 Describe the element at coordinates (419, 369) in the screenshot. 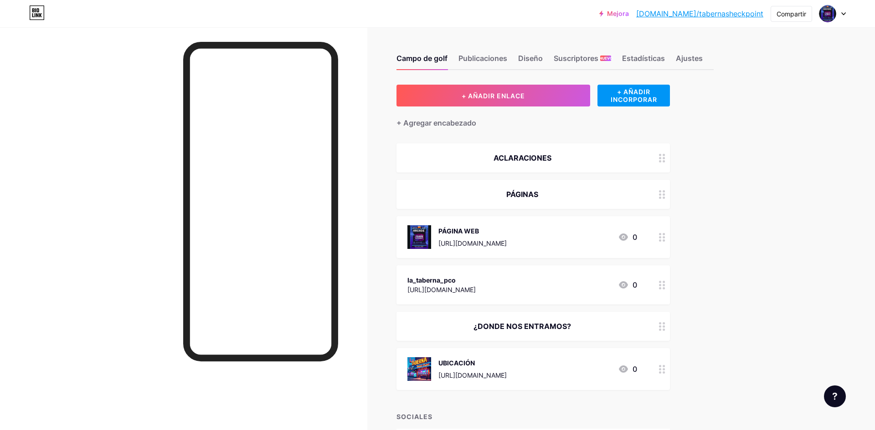

I see `img: UBICACIÓN` at that location.